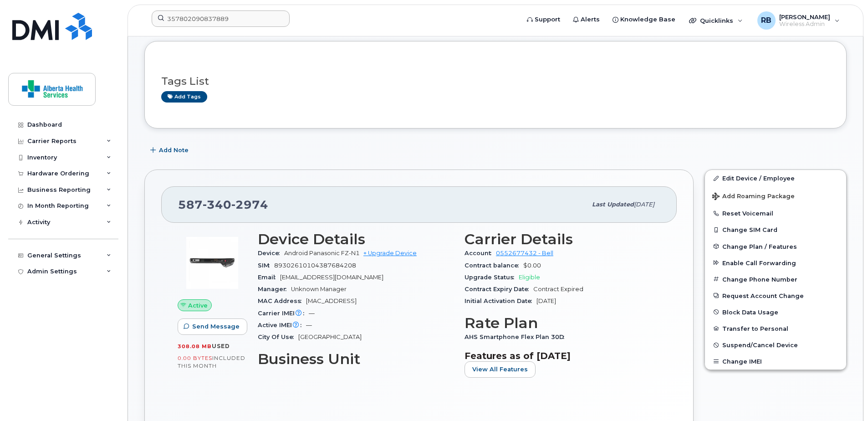 The height and width of the screenshot is (421, 868). Describe the element at coordinates (282, 300) in the screenshot. I see `span: MAC Address` at that location.